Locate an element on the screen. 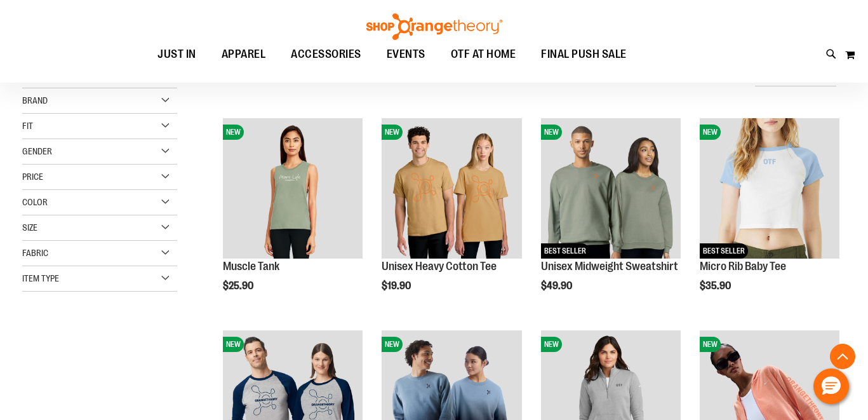 This screenshot has width=868, height=420. span: JUST IN is located at coordinates (176, 54).